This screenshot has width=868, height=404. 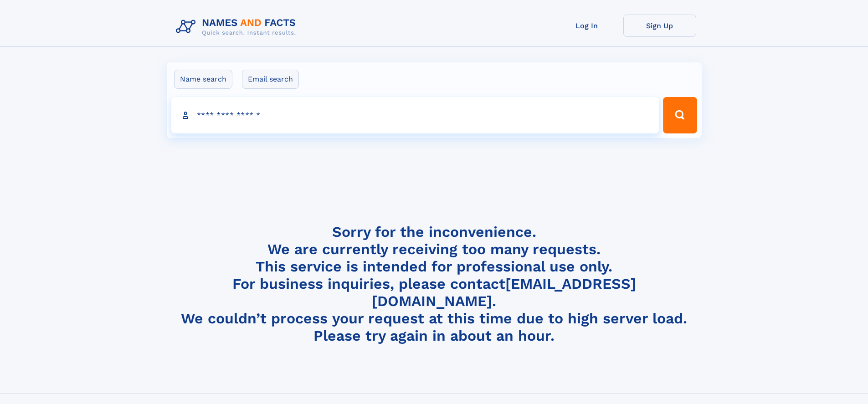 What do you see at coordinates (680, 115) in the screenshot?
I see `button: Search Button` at bounding box center [680, 115].